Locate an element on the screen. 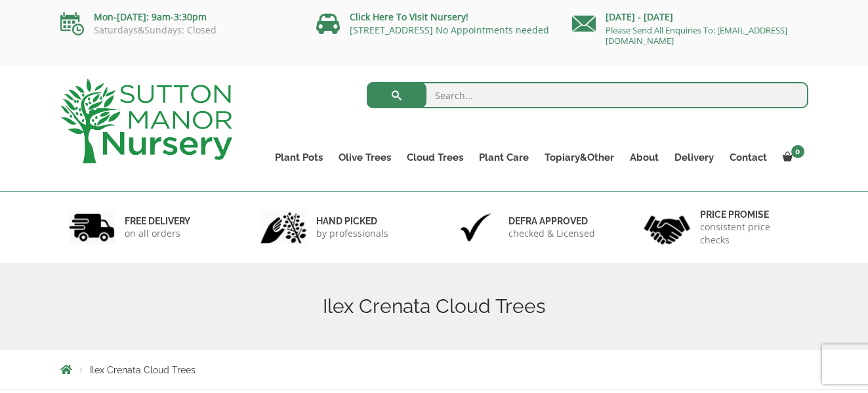  a: Click Here To Visit Nursery! is located at coordinates (409, 17).